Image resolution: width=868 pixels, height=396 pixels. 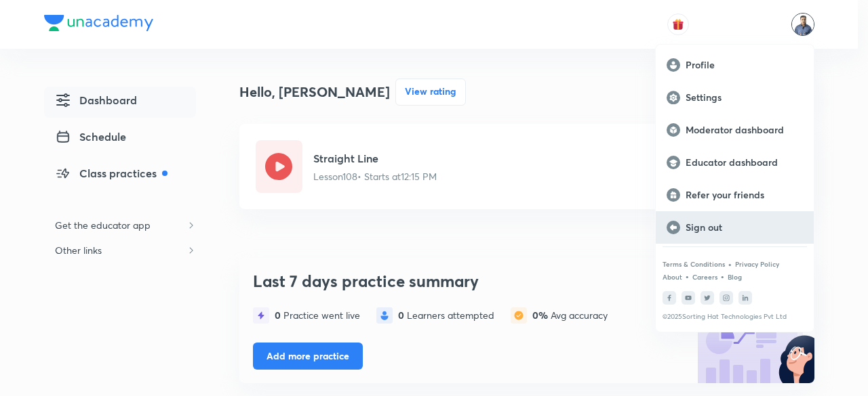 I want to click on p: Refer your friends, so click(x=744, y=195).